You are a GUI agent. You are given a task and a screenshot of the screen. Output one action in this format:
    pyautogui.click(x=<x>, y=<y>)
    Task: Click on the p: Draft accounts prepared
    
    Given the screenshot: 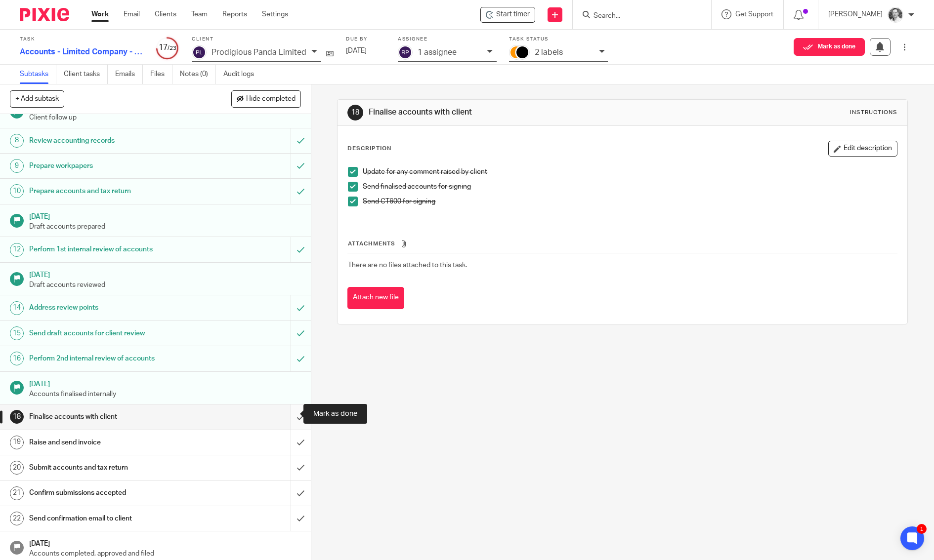 What is the action you would take?
    pyautogui.click(x=165, y=226)
    